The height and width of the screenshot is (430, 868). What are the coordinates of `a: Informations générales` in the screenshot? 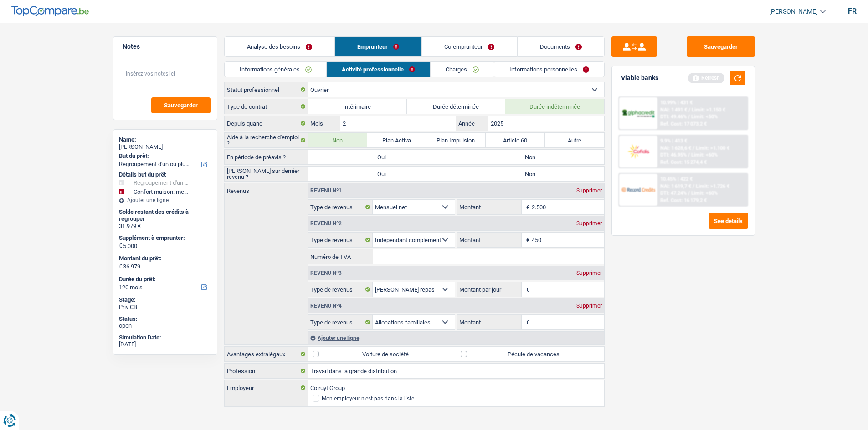 It's located at (276, 69).